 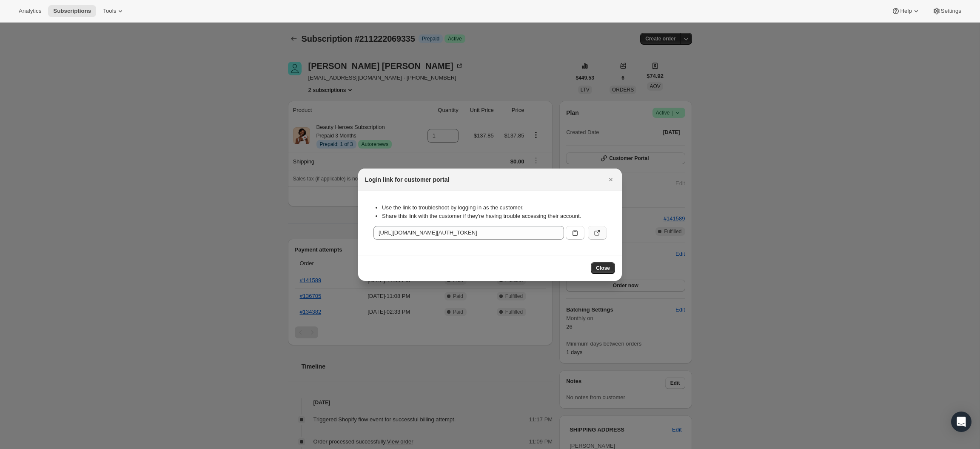 I want to click on button: Tools, so click(x=114, y=11).